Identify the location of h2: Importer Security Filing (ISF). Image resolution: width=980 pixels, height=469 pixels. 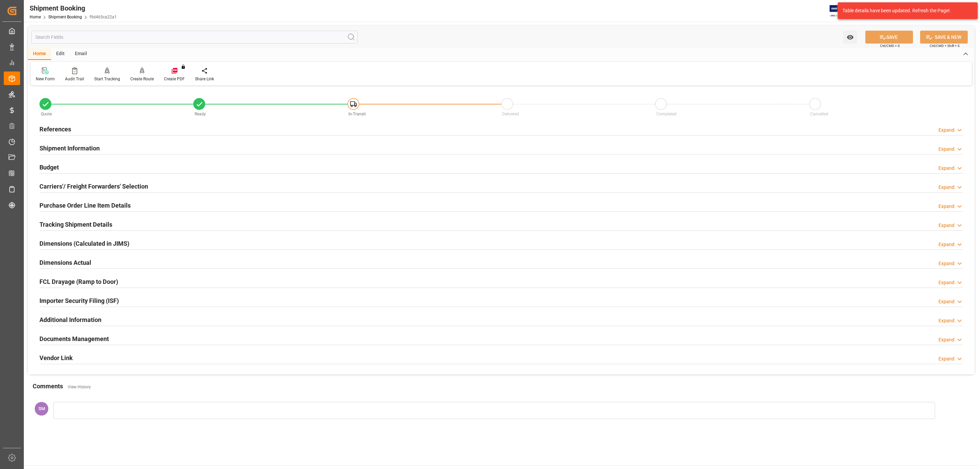
(79, 301).